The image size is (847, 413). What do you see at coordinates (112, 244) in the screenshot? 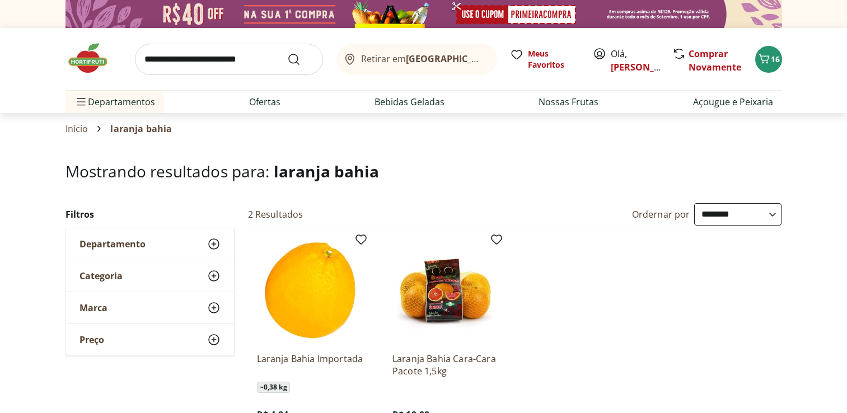
I see `span: Departamento` at bounding box center [112, 244].